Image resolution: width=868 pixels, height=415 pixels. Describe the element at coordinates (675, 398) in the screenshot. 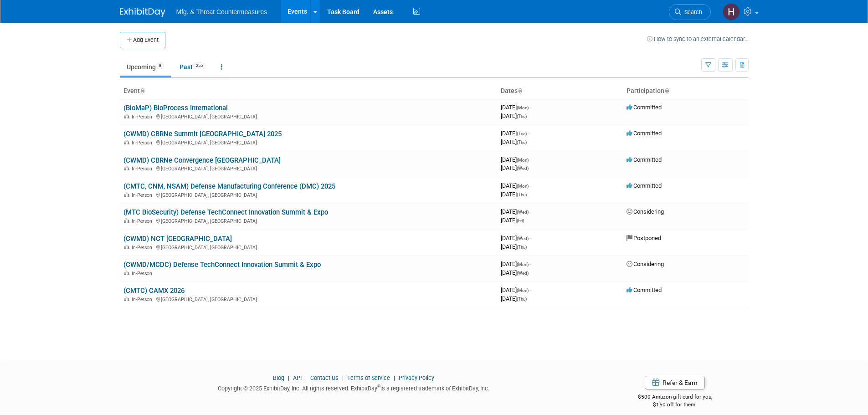

I see `div: $500 Amazon gift card for you,` at that location.